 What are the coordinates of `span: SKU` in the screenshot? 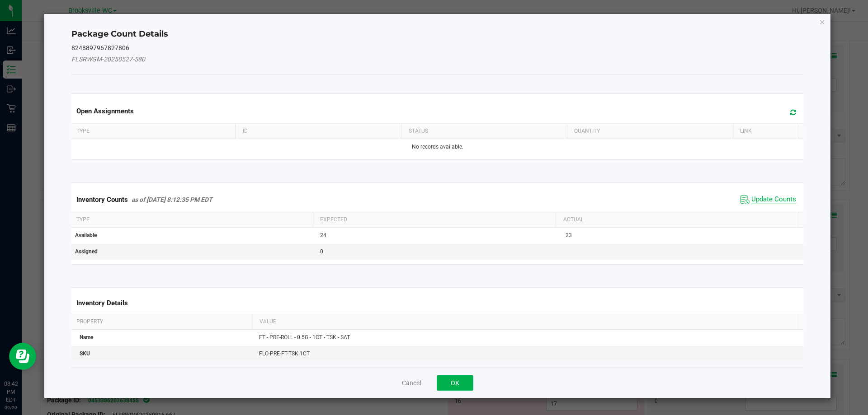 It's located at (84, 354).